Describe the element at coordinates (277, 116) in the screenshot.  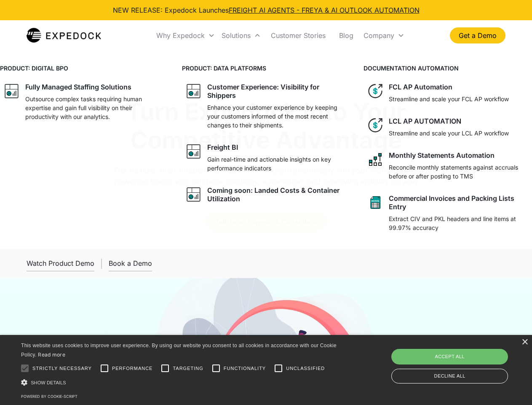
I see `p: Enhance your customer experience by keeping your customers informed of the most recent changes to...` at that location.